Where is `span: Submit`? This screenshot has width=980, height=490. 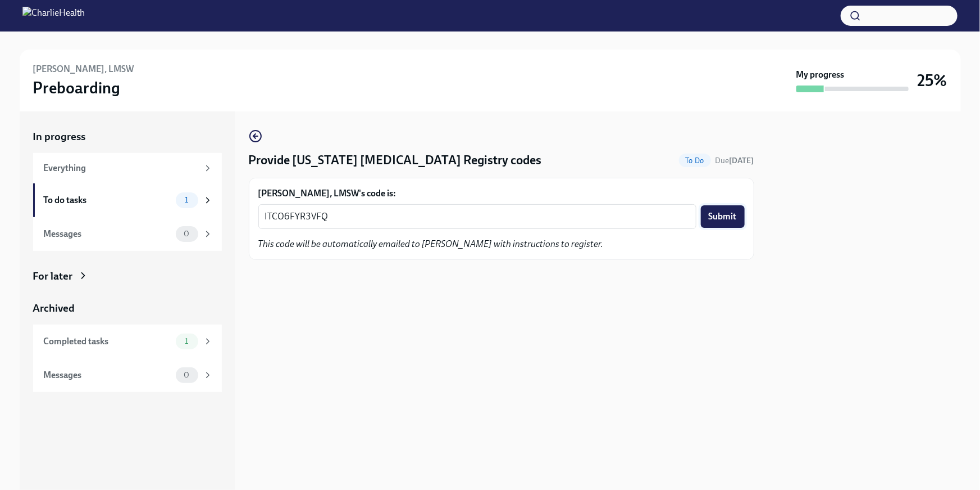
span: Submit is located at coordinates (722, 216).